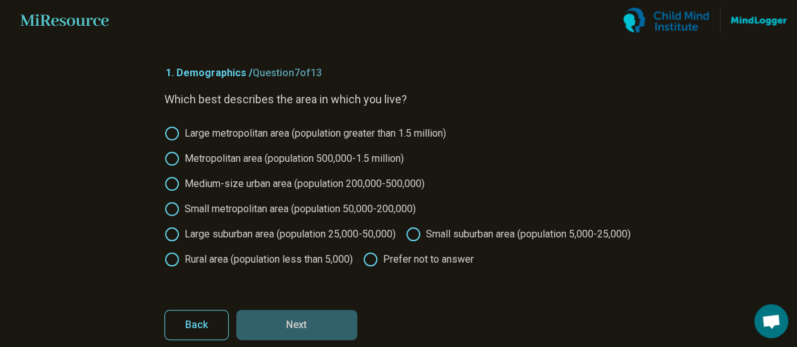 Image resolution: width=797 pixels, height=347 pixels. I want to click on span: Question 7 of 13, so click(287, 72).